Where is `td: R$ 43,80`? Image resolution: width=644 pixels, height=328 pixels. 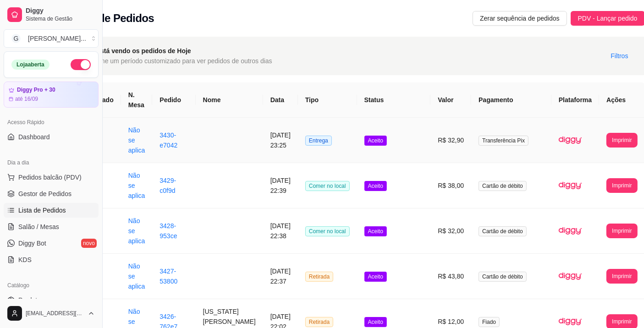
td: R$ 43,80 is located at coordinates (451, 276).